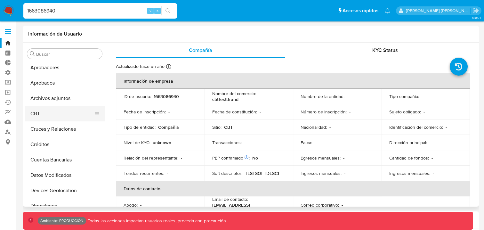 Image resolution: width=484 pixels, height=230 pixels. I want to click on p: Nombre de la entidad :, so click(322, 96).